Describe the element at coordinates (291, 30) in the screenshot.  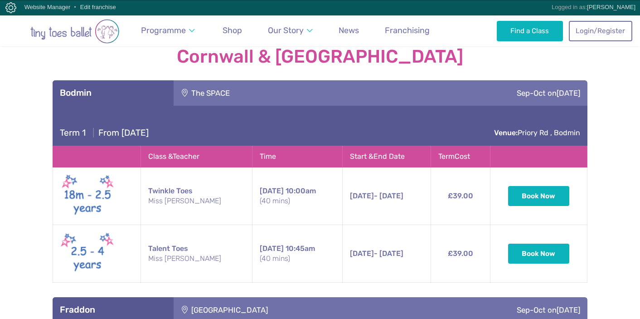
I see `a: Our Story` at that location.